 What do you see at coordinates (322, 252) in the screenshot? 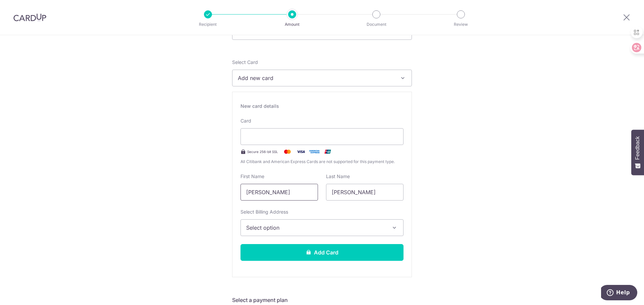
I see `button: Add Card` at bounding box center [322, 252].